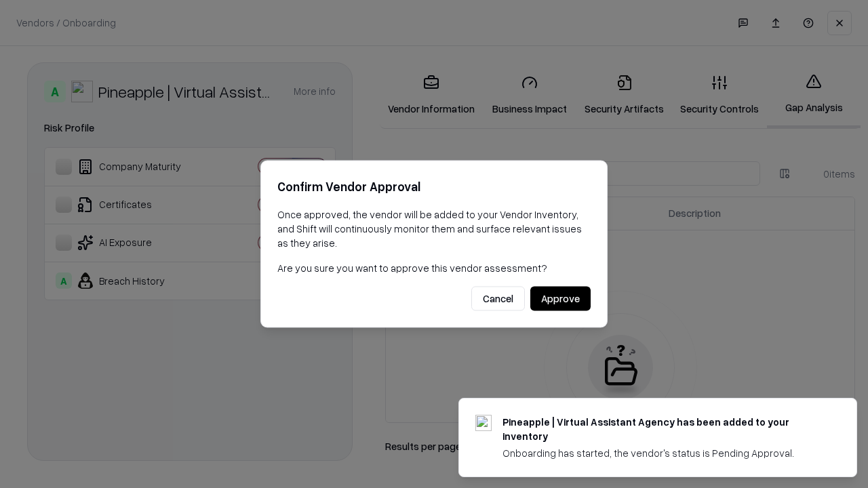 The width and height of the screenshot is (868, 488). Describe the element at coordinates (663, 429) in the screenshot. I see `div: Pineapple | Virtual Assistant Agency has been added to your inventory` at that location.